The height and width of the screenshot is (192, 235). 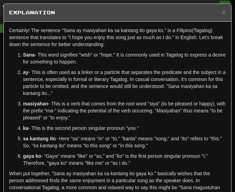 I want to click on h5: Explanation, so click(x=118, y=13).